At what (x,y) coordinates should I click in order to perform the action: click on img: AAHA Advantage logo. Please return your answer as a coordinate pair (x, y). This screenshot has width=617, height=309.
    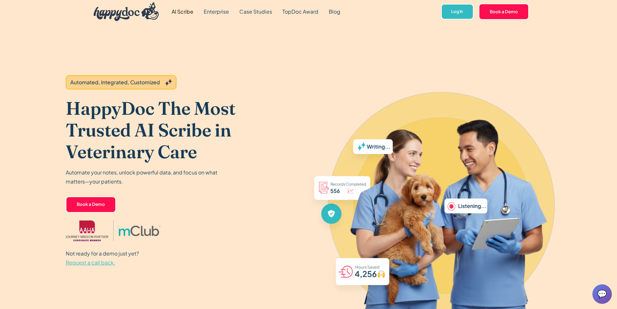
    Looking at the image, I should click on (87, 230).